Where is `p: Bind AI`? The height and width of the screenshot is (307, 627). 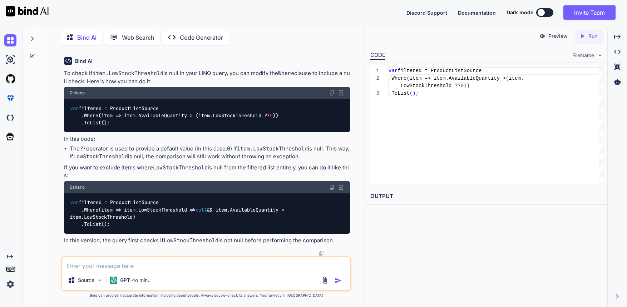 p: Bind AI is located at coordinates (87, 38).